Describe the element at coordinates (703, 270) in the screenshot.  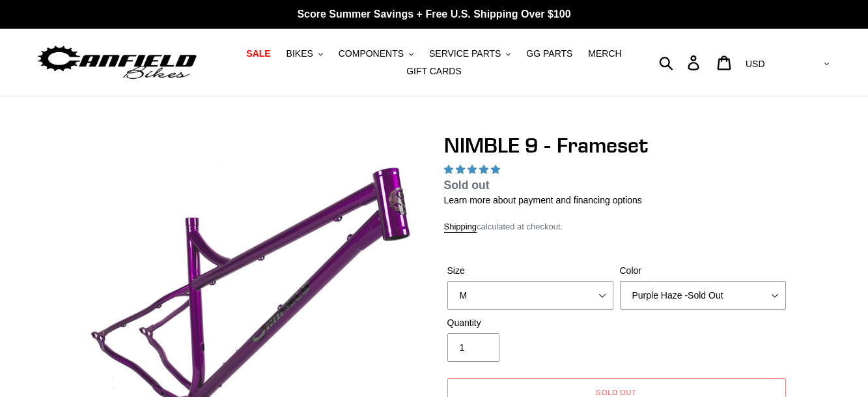
I see `label: Color` at that location.